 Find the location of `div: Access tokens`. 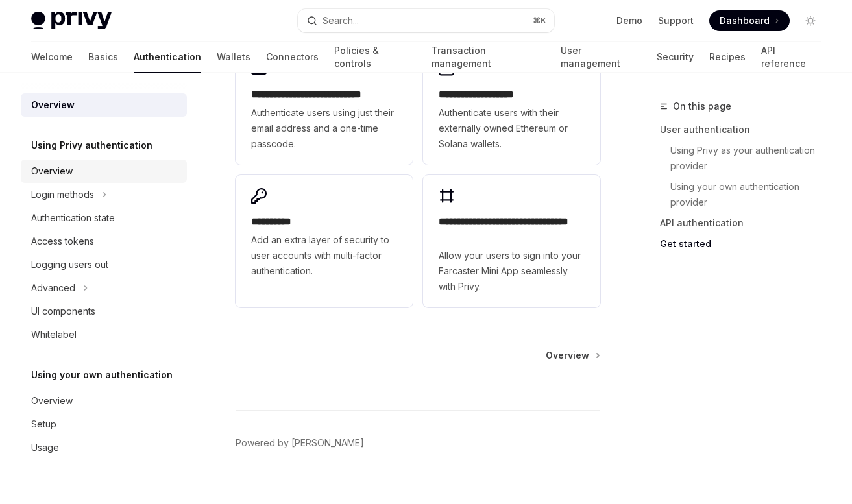

div: Access tokens is located at coordinates (62, 241).